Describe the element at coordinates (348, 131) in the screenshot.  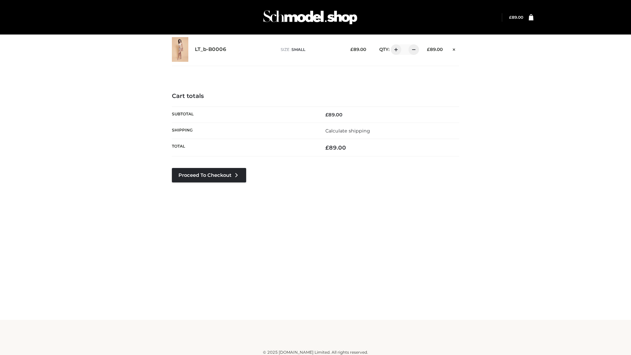
I see `a: Calculate shipping` at that location.